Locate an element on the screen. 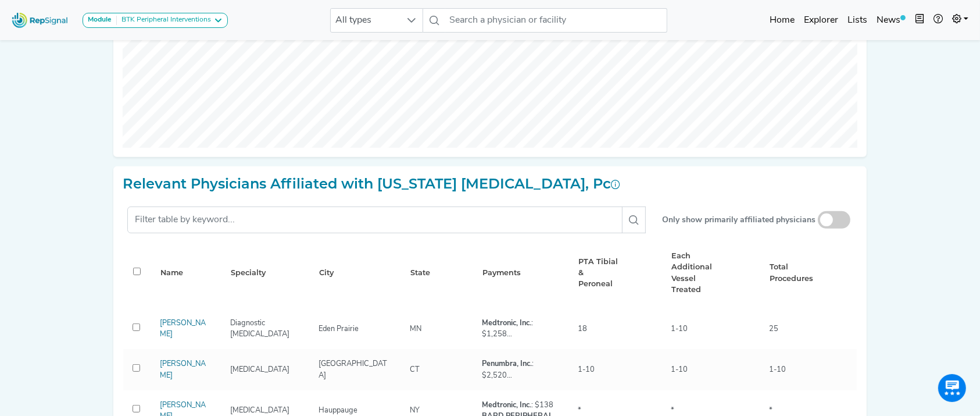  div: : $2,520 is located at coordinates (520, 369).